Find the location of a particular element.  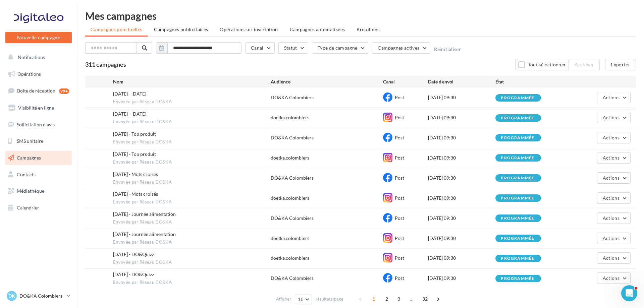

a: Opérations is located at coordinates (39, 74).